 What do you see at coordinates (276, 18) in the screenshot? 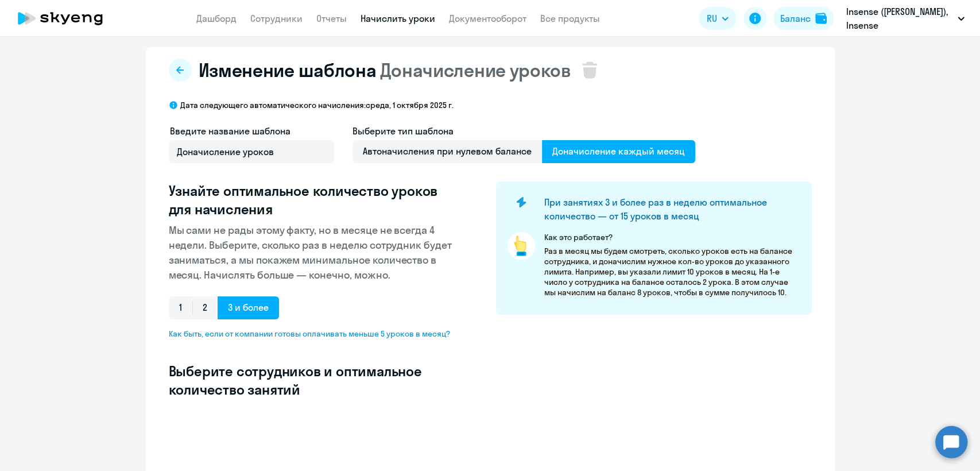
I see `a: Сотрудники` at bounding box center [276, 18].